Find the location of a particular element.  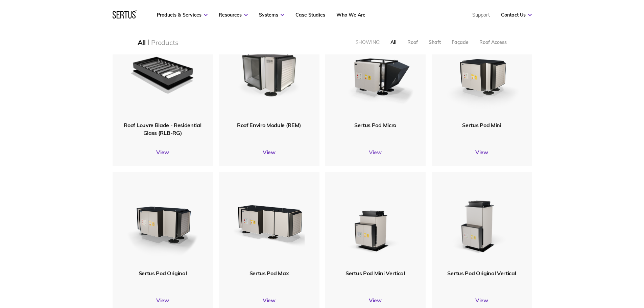

span: Sertus Pod Original Vertical is located at coordinates (481, 273).